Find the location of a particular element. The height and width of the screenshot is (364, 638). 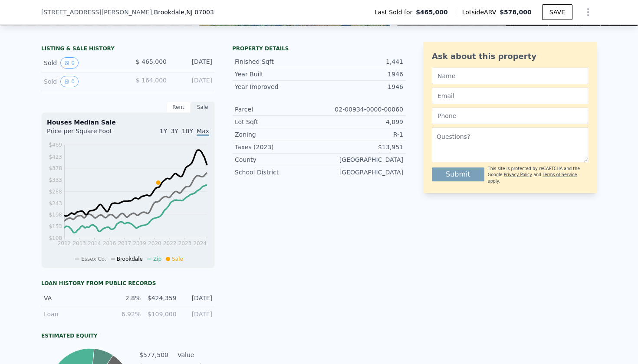

tspan: 2022 is located at coordinates (170, 244).